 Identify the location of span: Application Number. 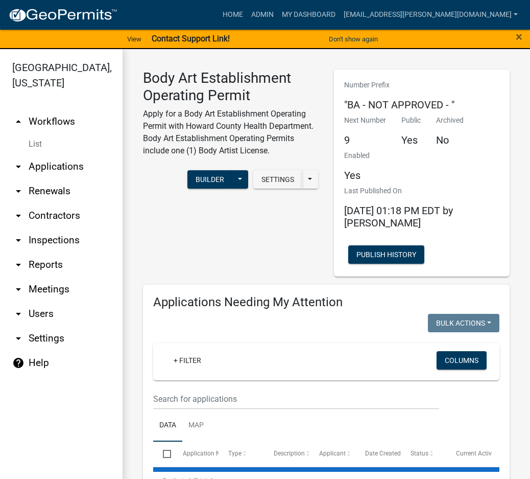
(211, 453).